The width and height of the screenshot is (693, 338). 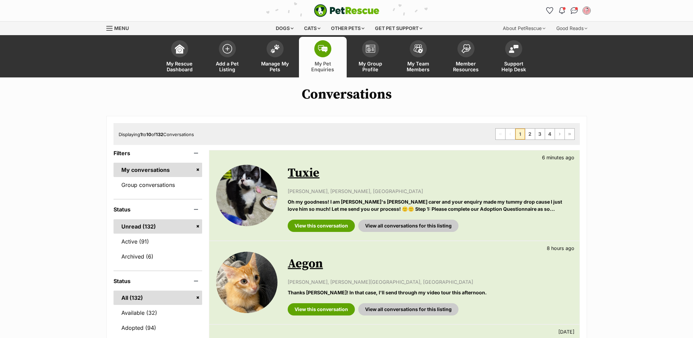 I want to click on span: My Pet Enquiries, so click(x=323, y=66).